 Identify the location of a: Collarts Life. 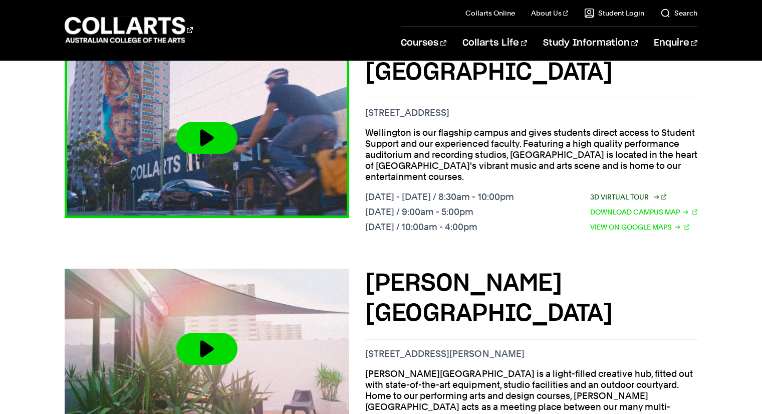
(495, 43).